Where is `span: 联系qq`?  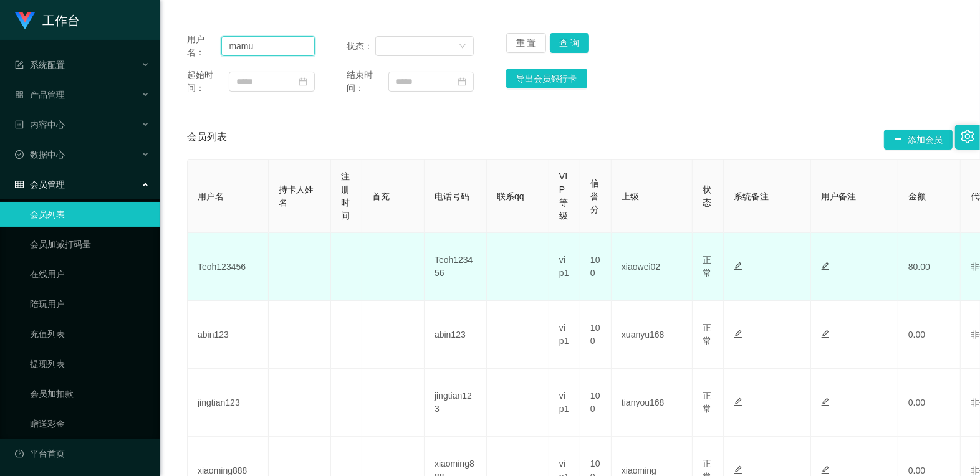 span: 联系qq is located at coordinates (510, 196).